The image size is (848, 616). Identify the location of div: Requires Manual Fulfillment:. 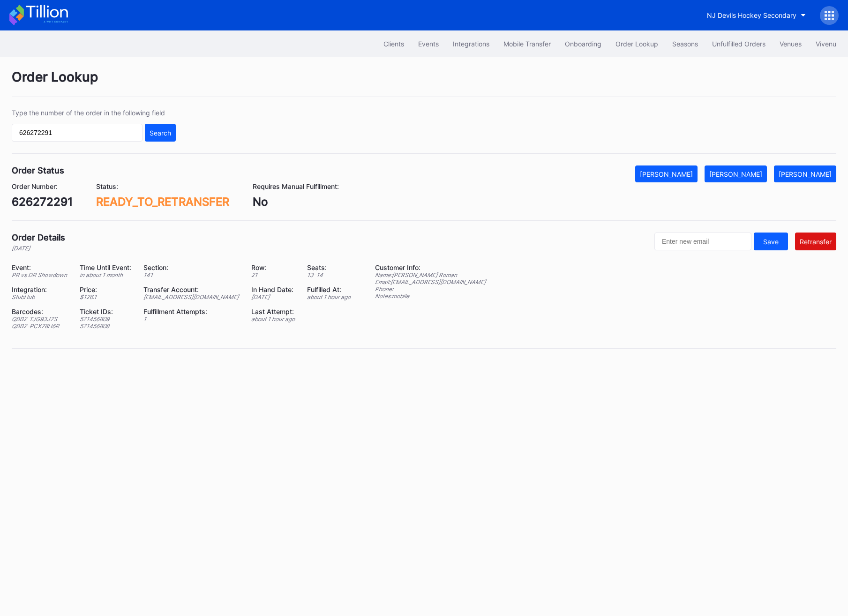
(296, 186).